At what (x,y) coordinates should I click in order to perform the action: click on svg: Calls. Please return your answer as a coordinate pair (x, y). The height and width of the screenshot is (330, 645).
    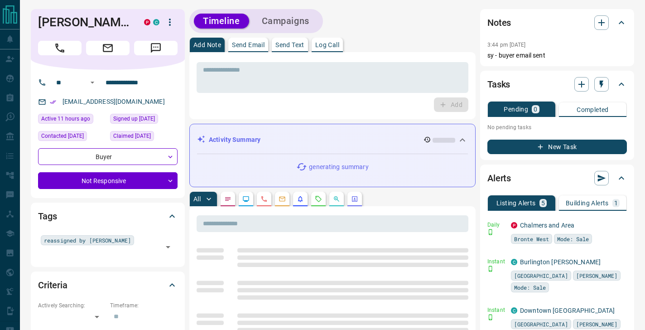
    Looking at the image, I should click on (264, 199).